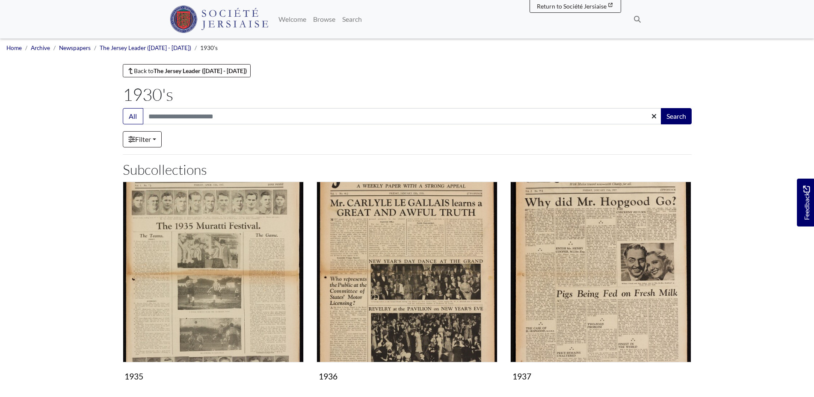 The height and width of the screenshot is (397, 814). I want to click on button: All, so click(133, 116).